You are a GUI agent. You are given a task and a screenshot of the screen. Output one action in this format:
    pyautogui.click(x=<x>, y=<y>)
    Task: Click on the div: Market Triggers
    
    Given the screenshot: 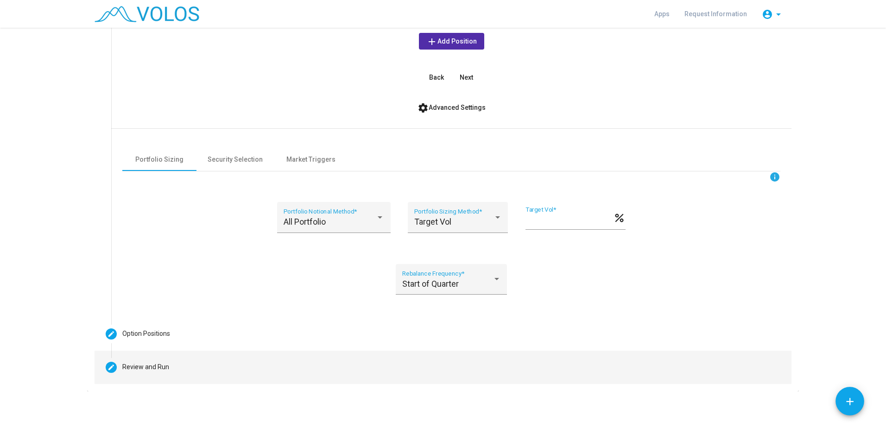 What is the action you would take?
    pyautogui.click(x=311, y=159)
    